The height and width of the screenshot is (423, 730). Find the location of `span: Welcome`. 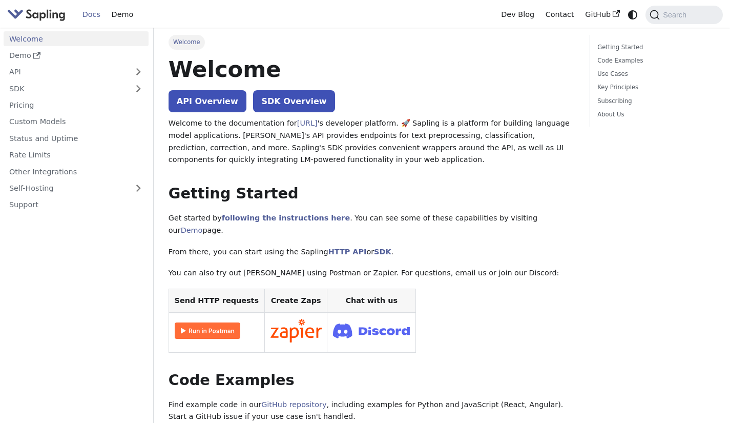

span: Welcome is located at coordinates (187, 42).